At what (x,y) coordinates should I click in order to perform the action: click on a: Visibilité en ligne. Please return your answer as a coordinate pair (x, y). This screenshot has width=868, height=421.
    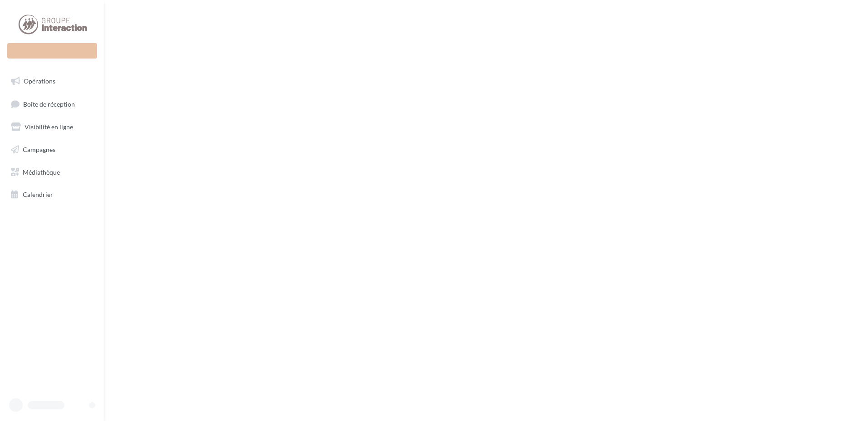
    Looking at the image, I should click on (52, 127).